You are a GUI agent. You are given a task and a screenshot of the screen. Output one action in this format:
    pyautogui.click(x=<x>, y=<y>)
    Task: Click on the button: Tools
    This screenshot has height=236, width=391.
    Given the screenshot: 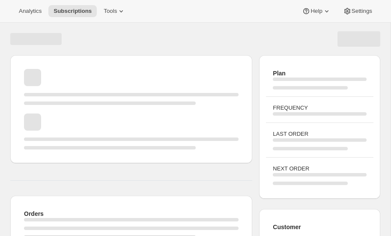 What is the action you would take?
    pyautogui.click(x=114, y=11)
    